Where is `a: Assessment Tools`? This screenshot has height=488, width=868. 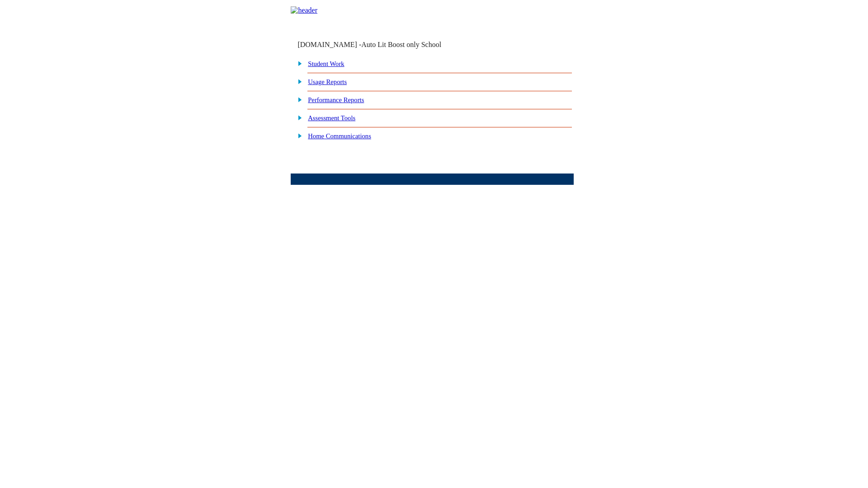 a: Assessment Tools is located at coordinates (331, 118).